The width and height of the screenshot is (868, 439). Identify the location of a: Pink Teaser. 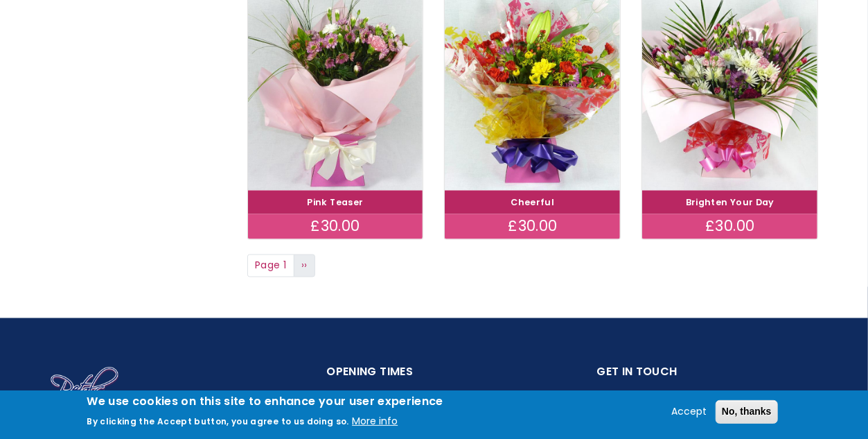
(335, 202).